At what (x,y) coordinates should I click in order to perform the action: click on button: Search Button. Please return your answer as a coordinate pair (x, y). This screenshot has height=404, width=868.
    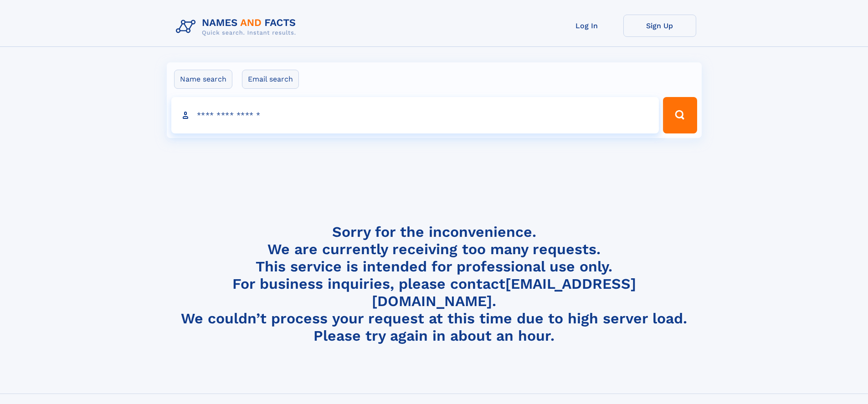
    Looking at the image, I should click on (680, 116).